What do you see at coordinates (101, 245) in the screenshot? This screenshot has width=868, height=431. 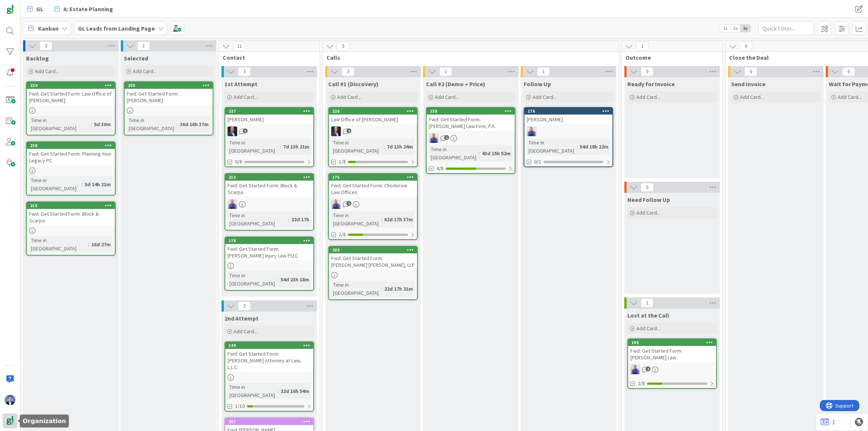 I see `div: 16d 27m` at bounding box center [101, 245].